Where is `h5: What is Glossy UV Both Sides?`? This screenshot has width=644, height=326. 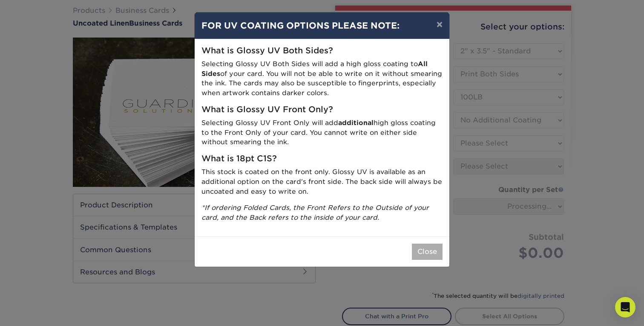
h5: What is Glossy UV Both Sides? is located at coordinates (322, 50).